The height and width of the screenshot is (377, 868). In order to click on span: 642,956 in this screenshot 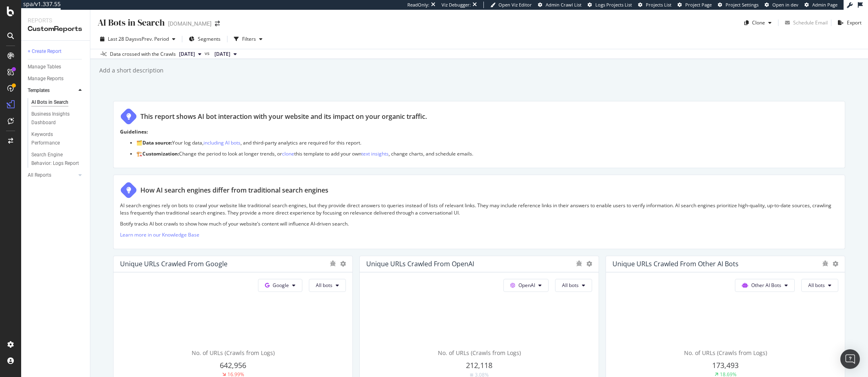, I will do `click(233, 365)`.